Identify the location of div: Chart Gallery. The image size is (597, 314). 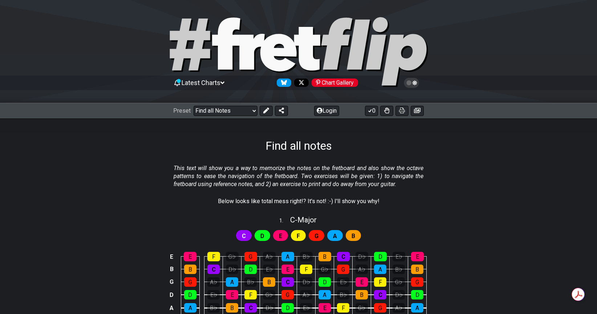
(335, 82).